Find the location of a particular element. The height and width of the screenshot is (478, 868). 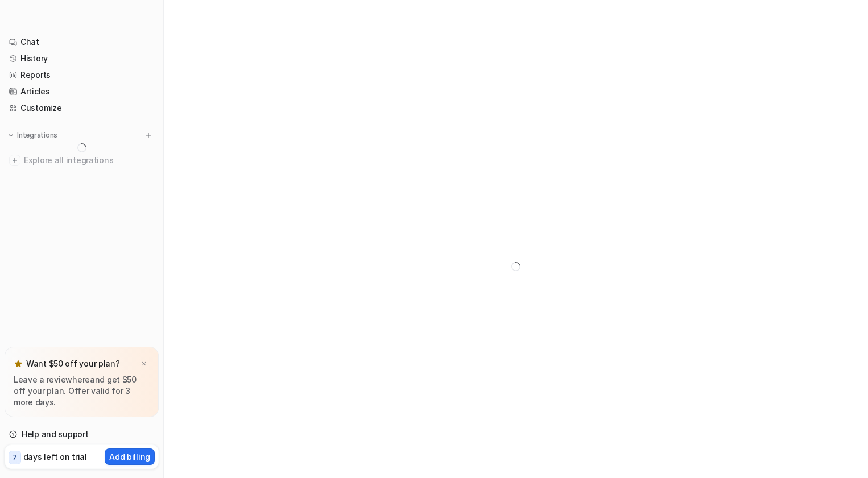

button: Integrations is located at coordinates (33, 135).